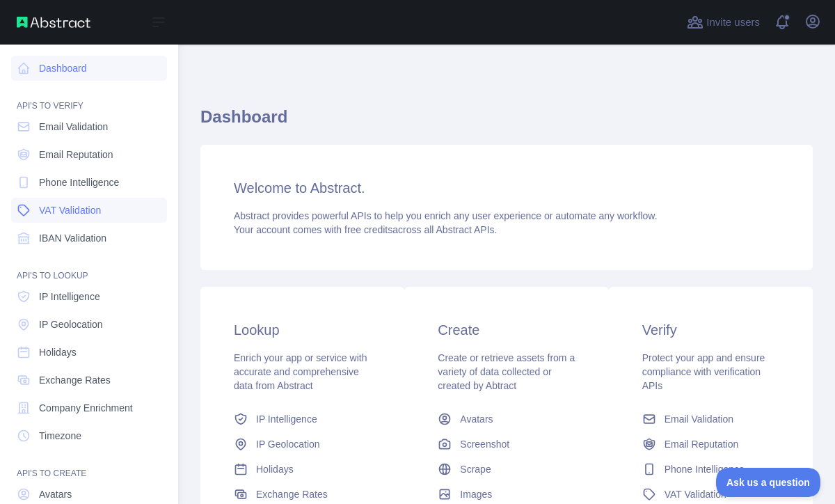 Image resolution: width=835 pixels, height=504 pixels. Describe the element at coordinates (300, 372) in the screenshot. I see `span: Enrich your app or service with accurate and comprehensive data from Abstract` at that location.